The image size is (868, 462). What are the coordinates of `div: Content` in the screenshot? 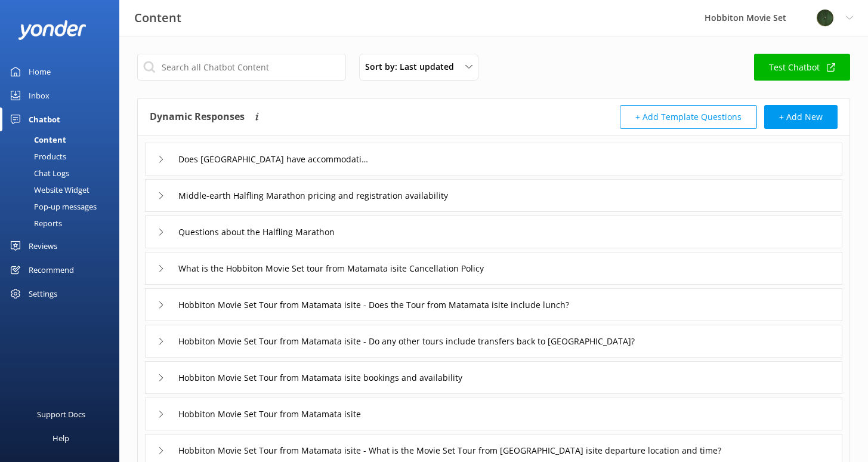 It's located at (36, 139).